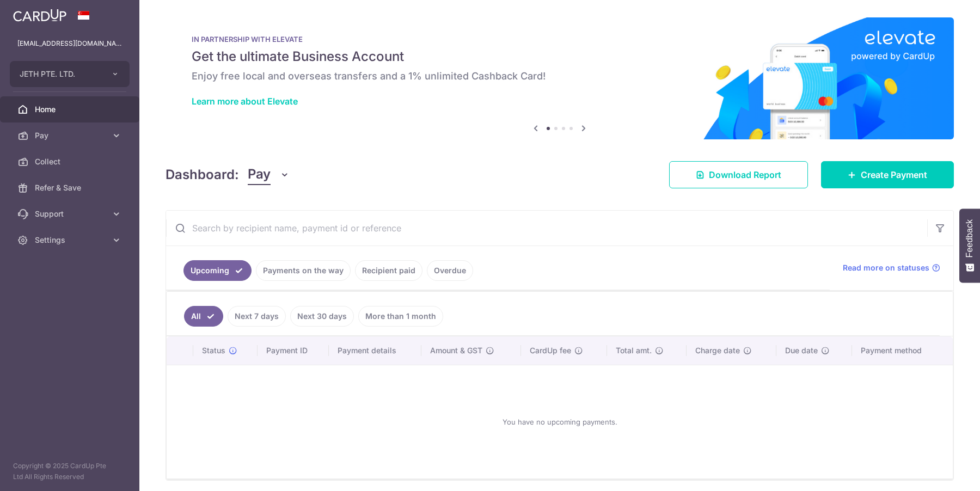  Describe the element at coordinates (886, 268) in the screenshot. I see `span: Read more on statuses` at that location.